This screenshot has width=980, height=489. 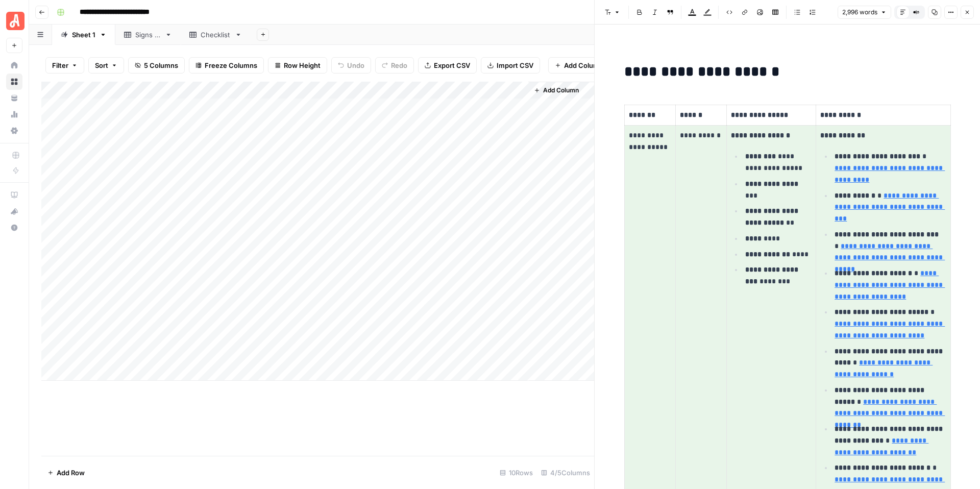 I want to click on button: Undo, so click(x=351, y=65).